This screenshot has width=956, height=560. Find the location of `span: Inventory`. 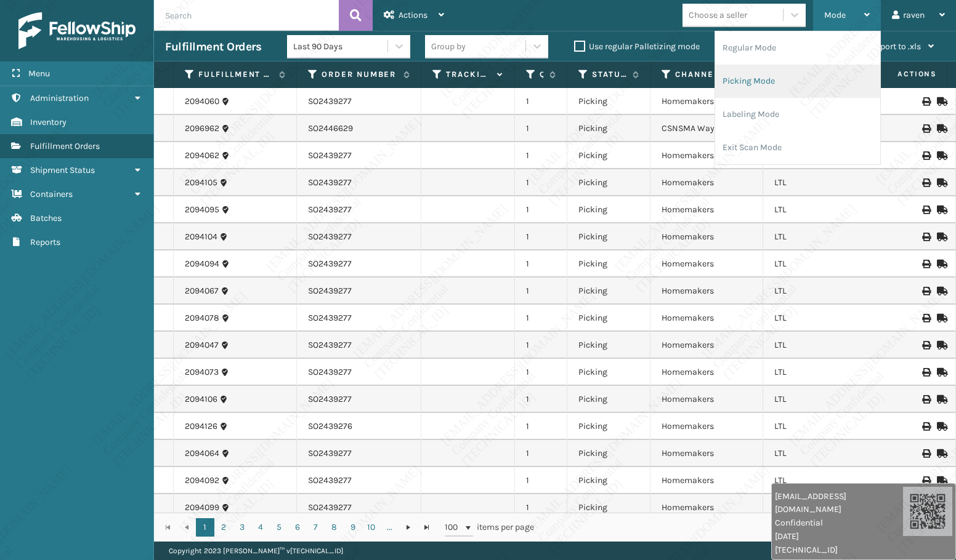

span: Inventory is located at coordinates (48, 122).